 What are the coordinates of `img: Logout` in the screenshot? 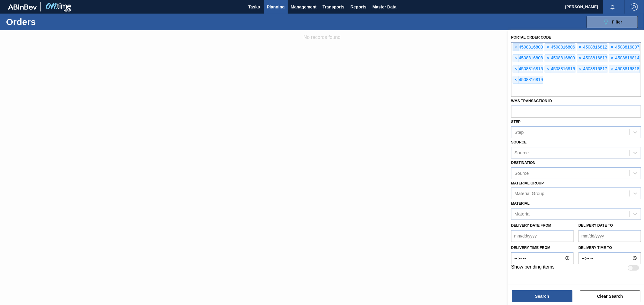 It's located at (635, 7).